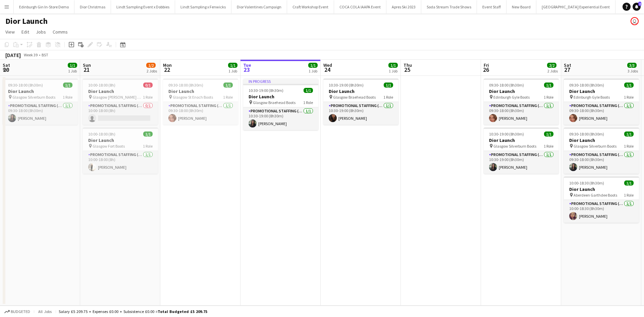  What do you see at coordinates (259, 7) in the screenshot?
I see `button: Dior Valentines Campaign` at bounding box center [259, 7].